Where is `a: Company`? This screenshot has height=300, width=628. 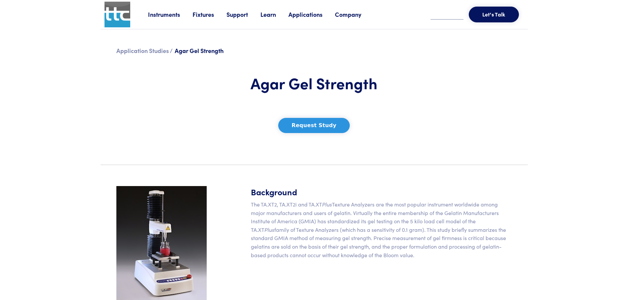
a: Company is located at coordinates (354, 14).